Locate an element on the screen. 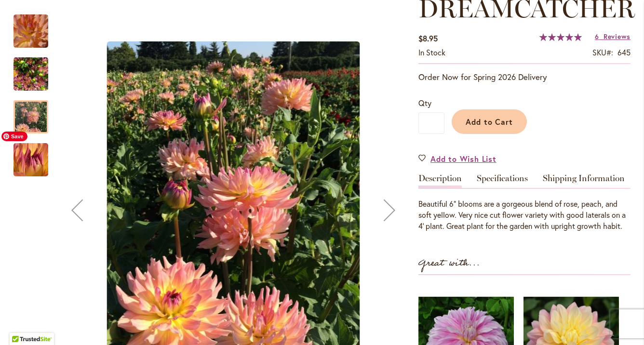 This screenshot has width=644, height=345. p: Order Now for Spring 2026 Delivery is located at coordinates (525, 77).